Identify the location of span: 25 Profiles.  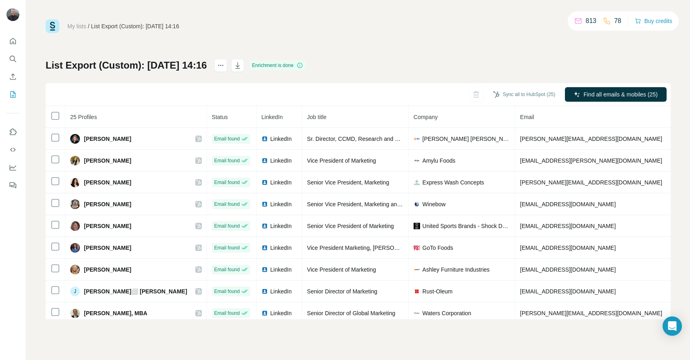
(84, 117).